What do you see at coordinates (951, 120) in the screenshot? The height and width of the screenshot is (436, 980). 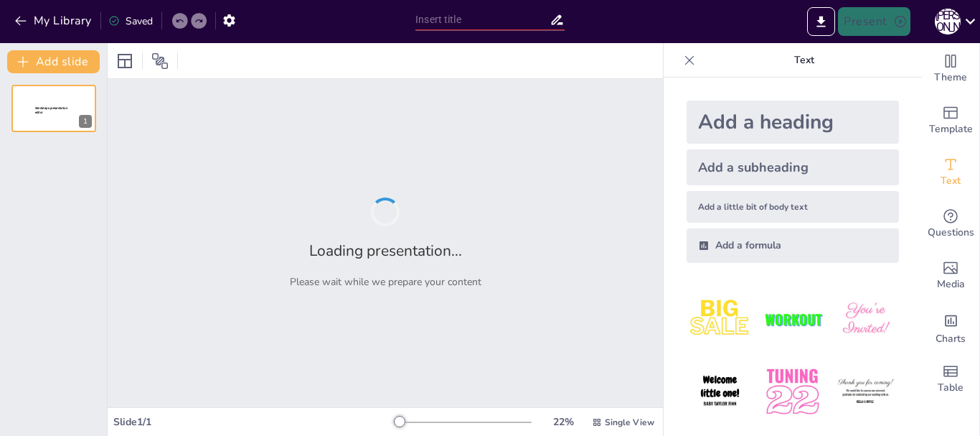 I see `div: Add ready made slides` at bounding box center [951, 120].